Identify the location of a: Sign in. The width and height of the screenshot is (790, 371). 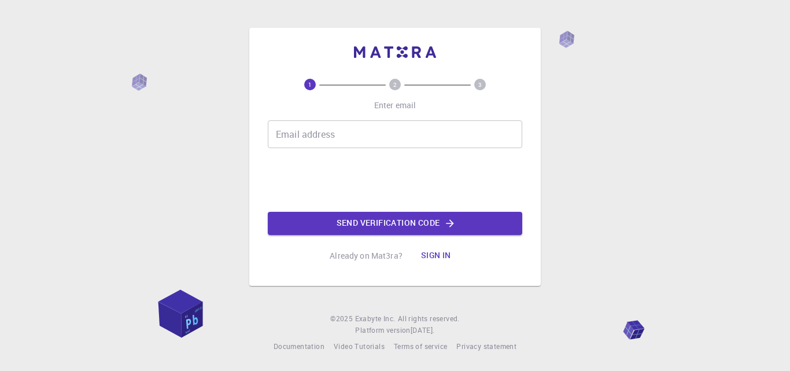
(436, 256).